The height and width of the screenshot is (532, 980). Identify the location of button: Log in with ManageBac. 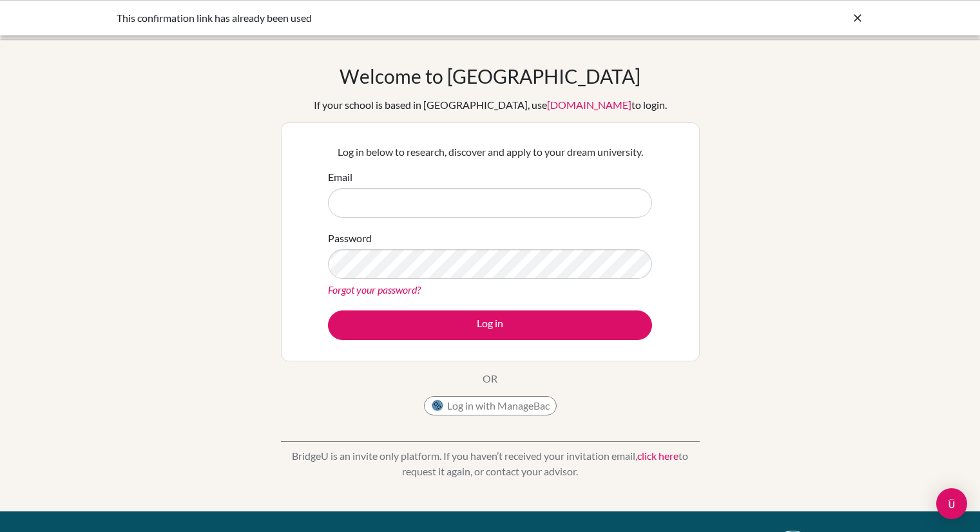
(491, 406).